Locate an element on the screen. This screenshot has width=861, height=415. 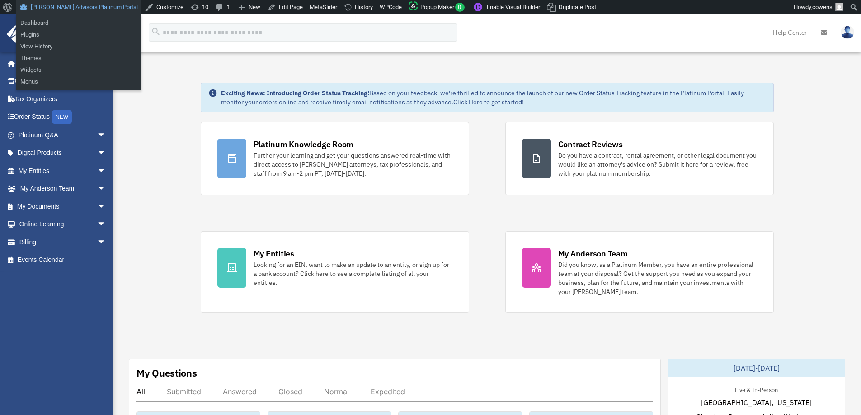
a: Menus is located at coordinates (79, 82).